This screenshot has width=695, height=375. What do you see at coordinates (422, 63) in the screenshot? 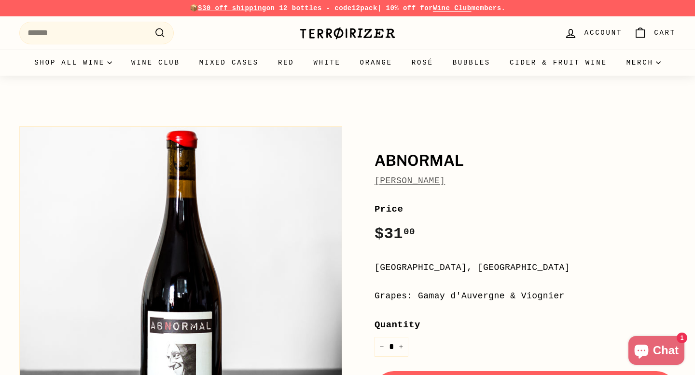
I see `a: Rosé` at bounding box center [422, 63].